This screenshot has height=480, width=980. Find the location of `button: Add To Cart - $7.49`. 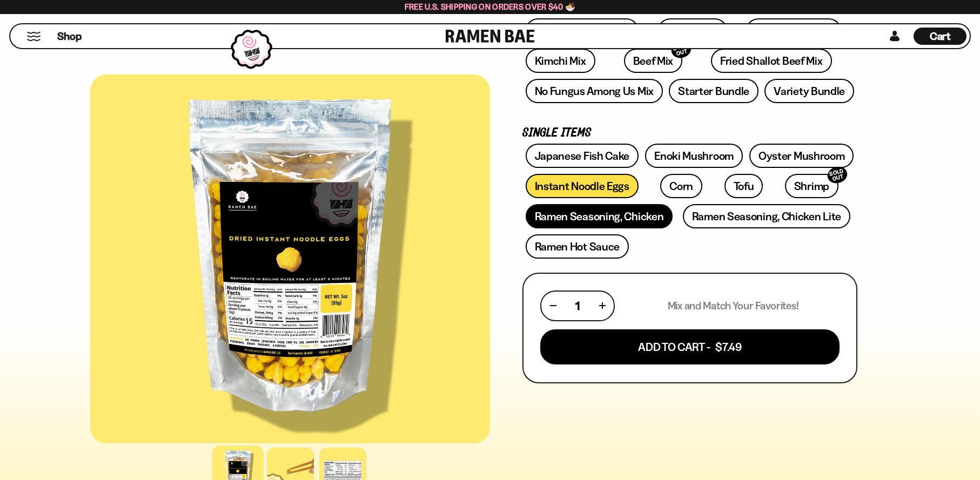

button: Add To Cart - $7.49 is located at coordinates (690, 347).